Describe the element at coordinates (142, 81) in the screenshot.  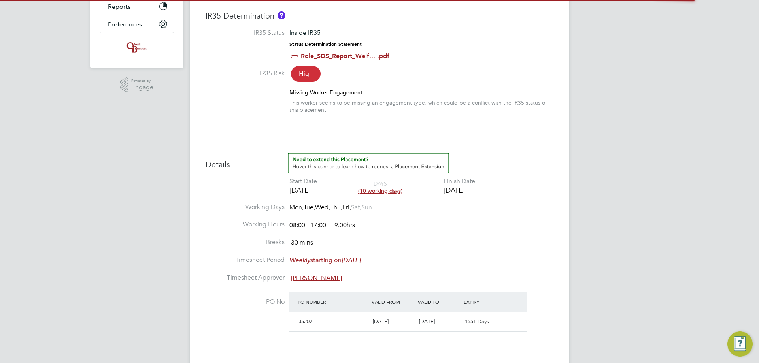
I see `span: Powered by` at that location.